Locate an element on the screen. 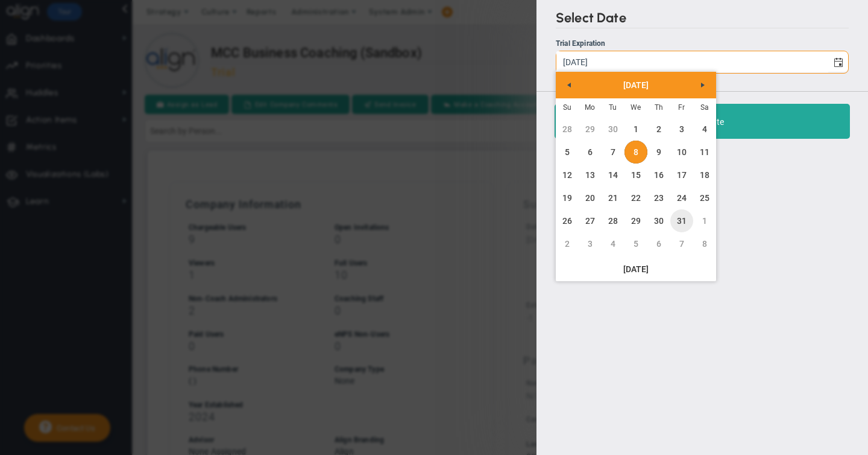 The image size is (868, 455). a: 21 is located at coordinates (614, 198).